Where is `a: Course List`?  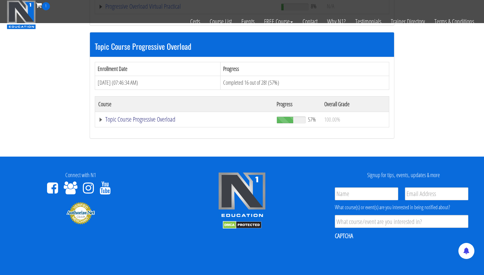 a: Course List is located at coordinates (221, 21).